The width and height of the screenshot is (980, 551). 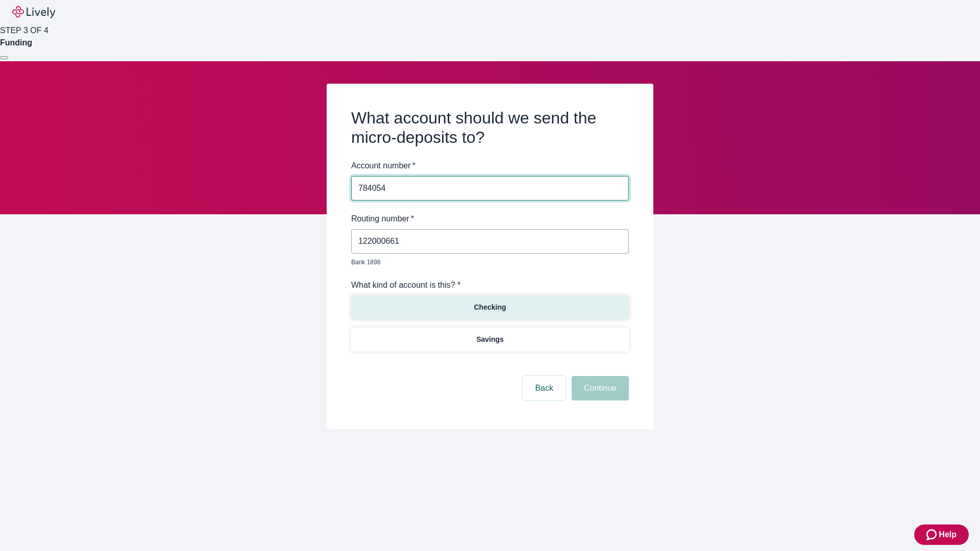 I want to click on button: Back, so click(x=544, y=388).